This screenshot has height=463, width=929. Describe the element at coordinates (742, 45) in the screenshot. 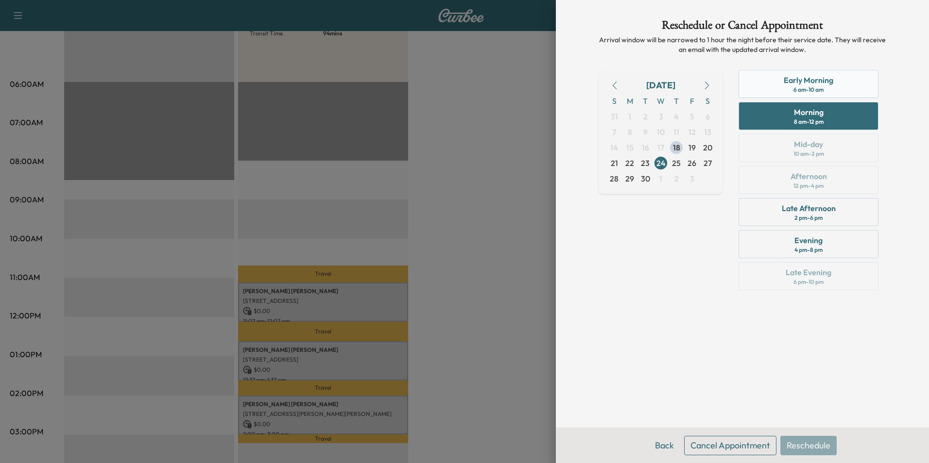

I see `p: Arrival window will be narrowed to 1 hour the night before their service date. They will receive ...` at that location.